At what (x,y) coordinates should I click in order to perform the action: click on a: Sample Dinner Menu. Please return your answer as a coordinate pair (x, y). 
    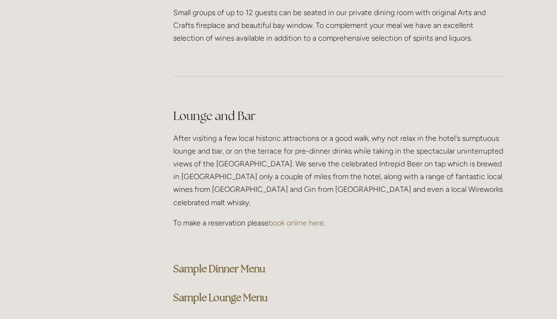
    Looking at the image, I should click on (219, 268).